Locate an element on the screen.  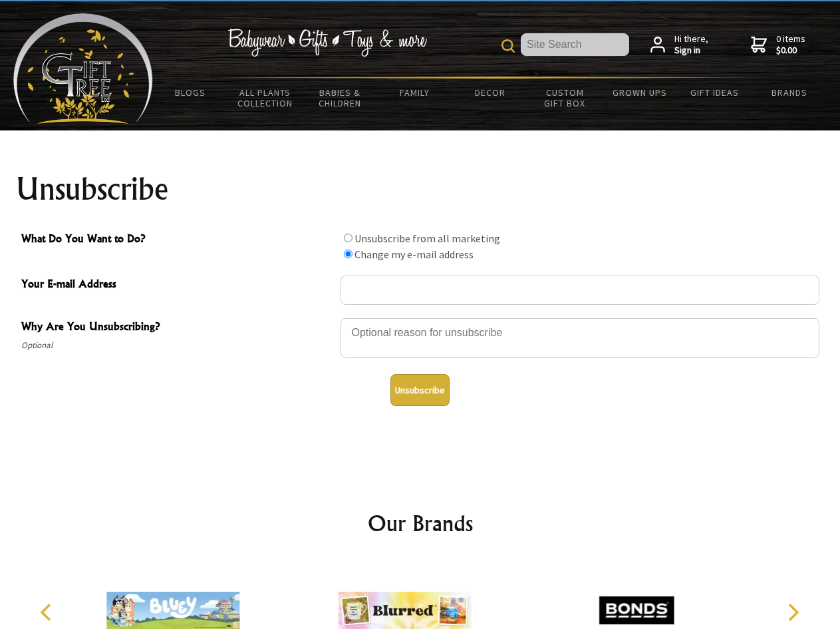
span: Hi there, is located at coordinates (691, 45).